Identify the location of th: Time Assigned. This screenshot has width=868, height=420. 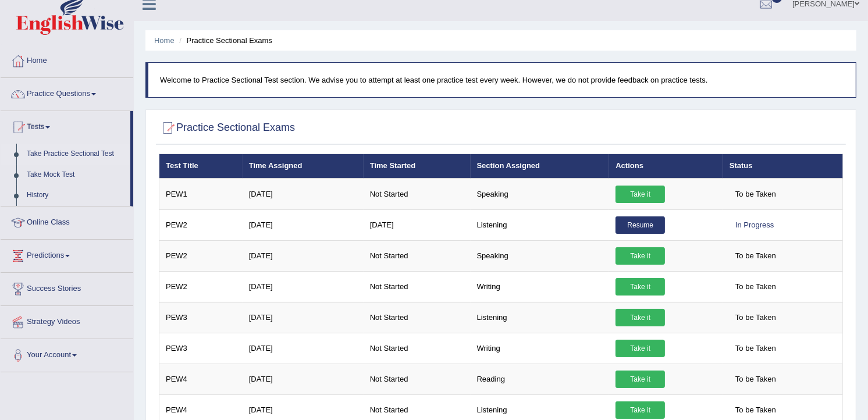
(303, 167).